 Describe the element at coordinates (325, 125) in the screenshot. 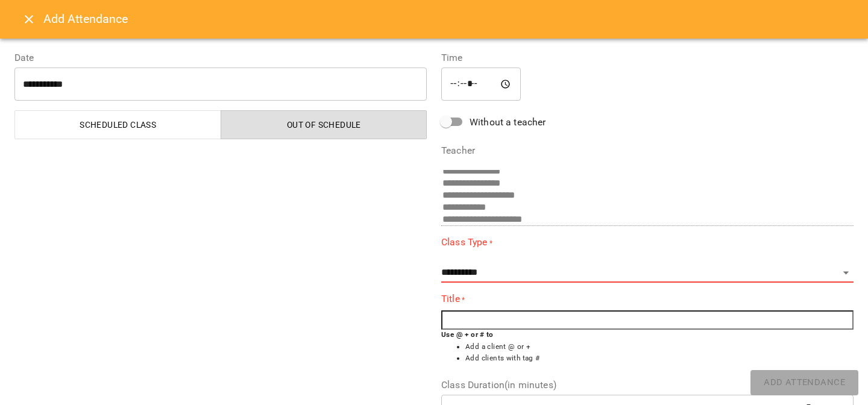

I see `span: Out of Schedule` at that location.